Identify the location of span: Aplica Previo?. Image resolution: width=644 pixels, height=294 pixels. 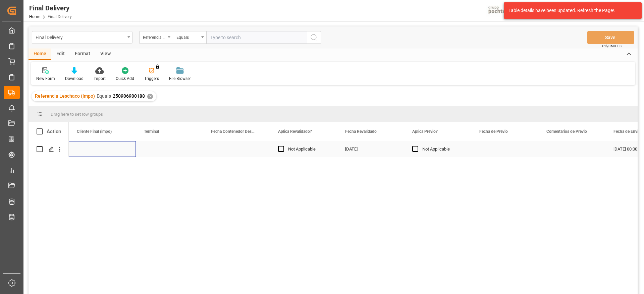
(424, 132).